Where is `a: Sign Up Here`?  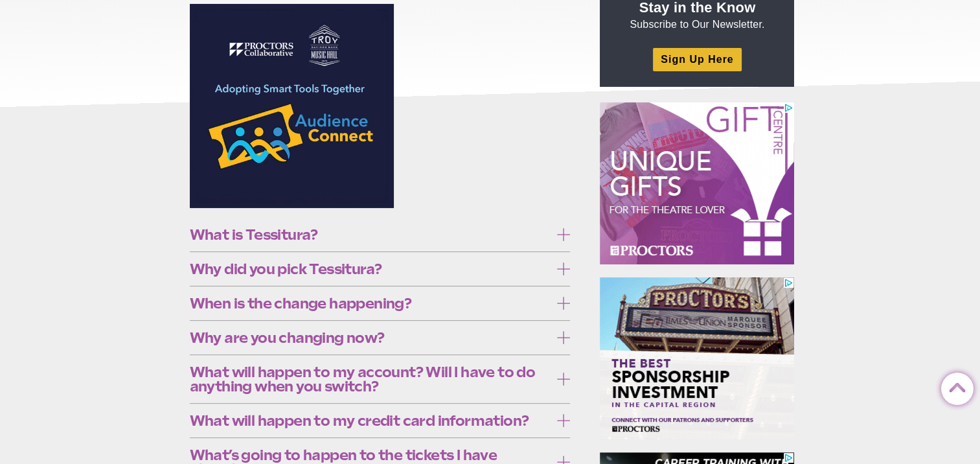 a: Sign Up Here is located at coordinates (697, 59).